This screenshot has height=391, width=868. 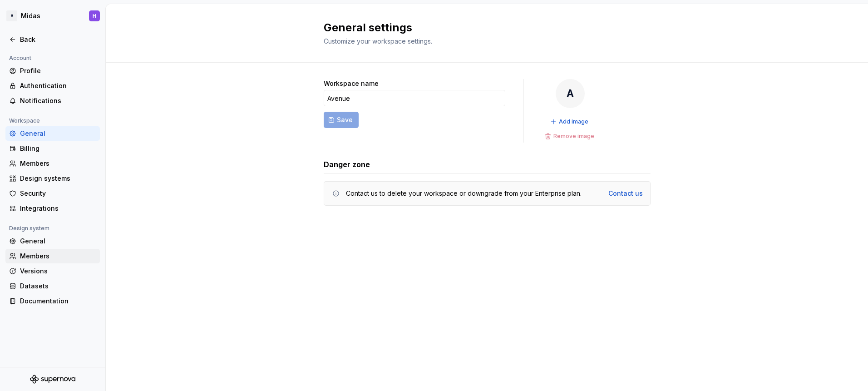 I want to click on a: Datasets, so click(x=52, y=286).